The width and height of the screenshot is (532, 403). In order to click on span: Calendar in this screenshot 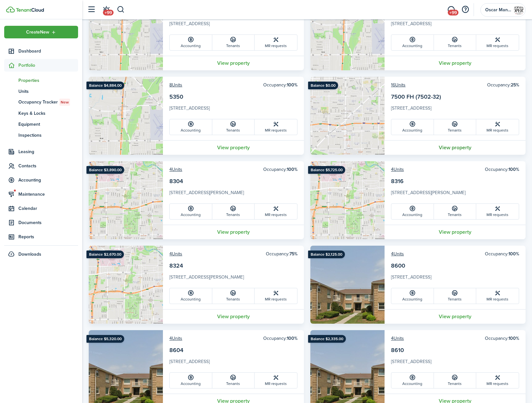, I will do `click(48, 208)`.